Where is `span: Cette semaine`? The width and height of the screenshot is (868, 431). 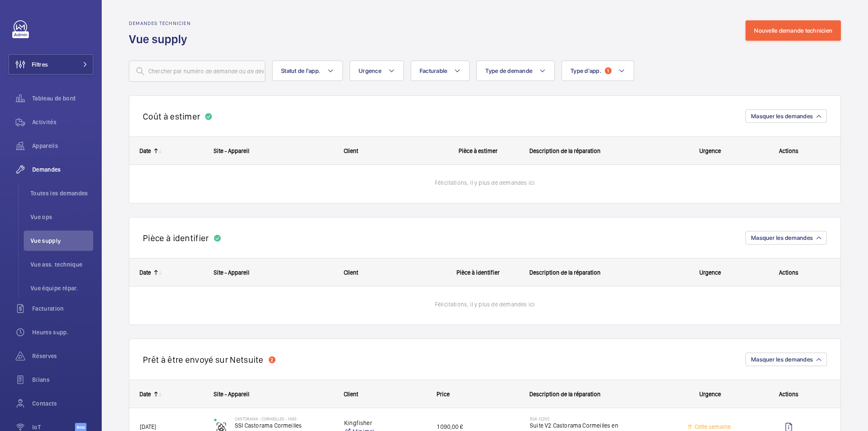
span: Cette semaine is located at coordinates (712, 426).